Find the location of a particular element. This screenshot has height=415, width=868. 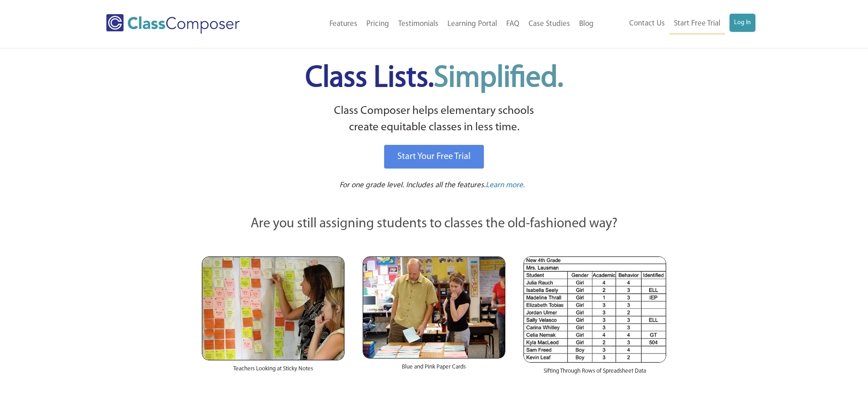

p: Are you still assigning students to classes the old-fashioned way? is located at coordinates (434, 224).